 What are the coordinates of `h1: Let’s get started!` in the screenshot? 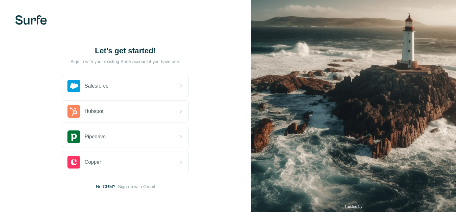 It's located at (125, 51).